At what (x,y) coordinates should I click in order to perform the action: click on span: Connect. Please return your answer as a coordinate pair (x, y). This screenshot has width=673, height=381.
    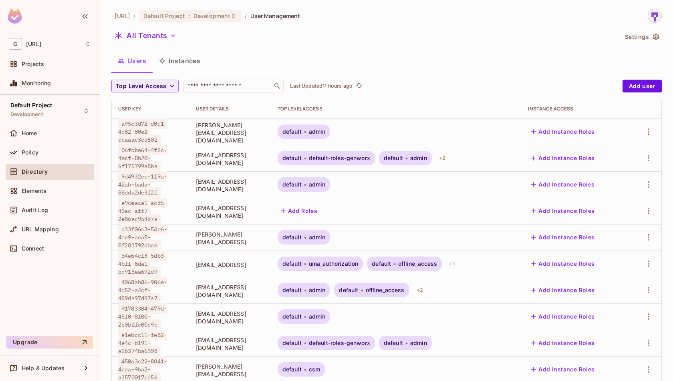
    Looking at the image, I should click on (33, 249).